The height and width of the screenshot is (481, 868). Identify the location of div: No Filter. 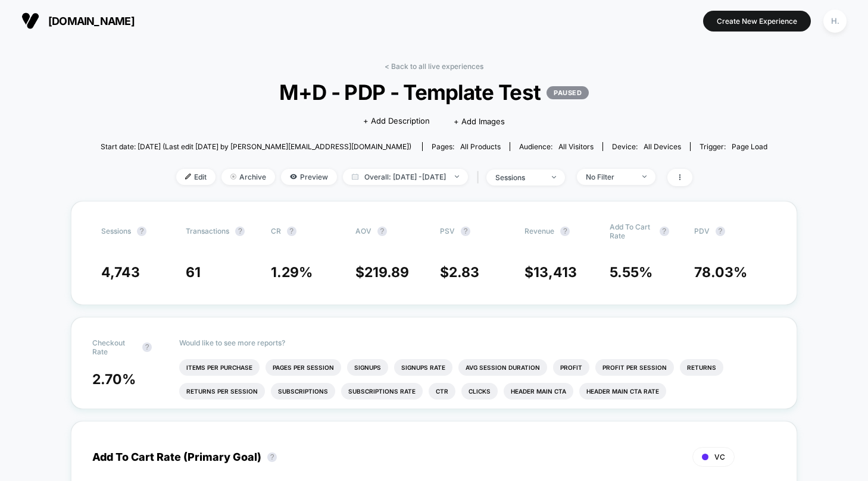
(610, 177).